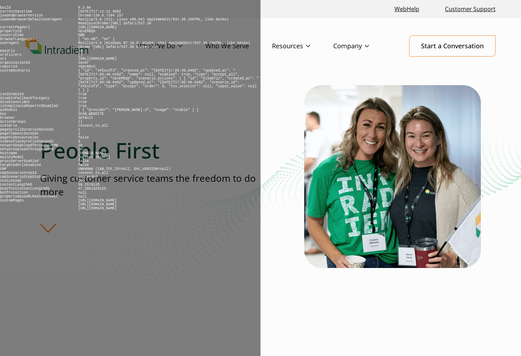 The width and height of the screenshot is (521, 356). What do you see at coordinates (94, 157) in the screenshot?
I see `pre: [object Object]` at bounding box center [94, 157].